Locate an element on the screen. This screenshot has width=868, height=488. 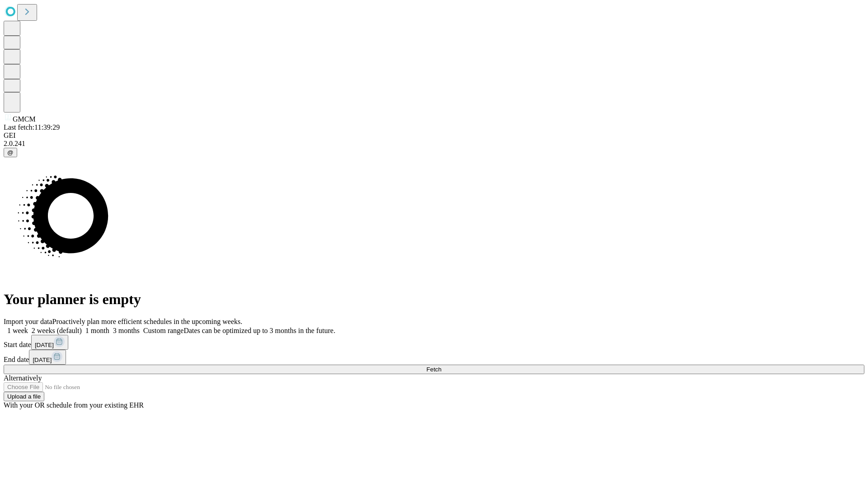
span: Alternatively is located at coordinates (22, 378).